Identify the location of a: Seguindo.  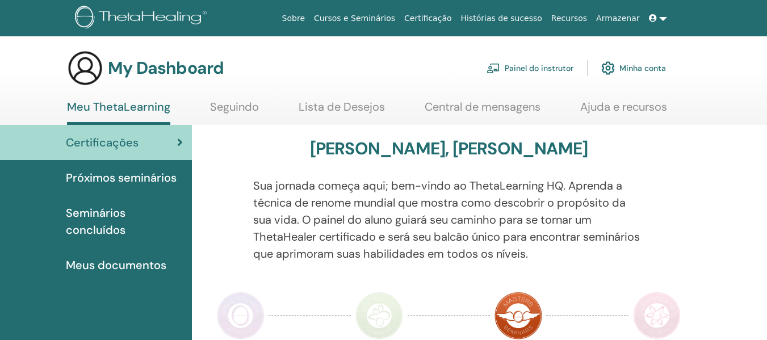
(235, 111).